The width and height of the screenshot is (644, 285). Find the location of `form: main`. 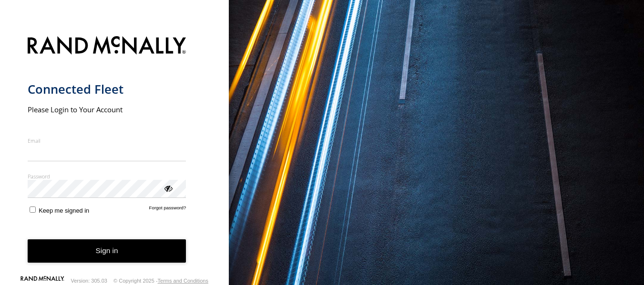

form: main is located at coordinates (115, 154).